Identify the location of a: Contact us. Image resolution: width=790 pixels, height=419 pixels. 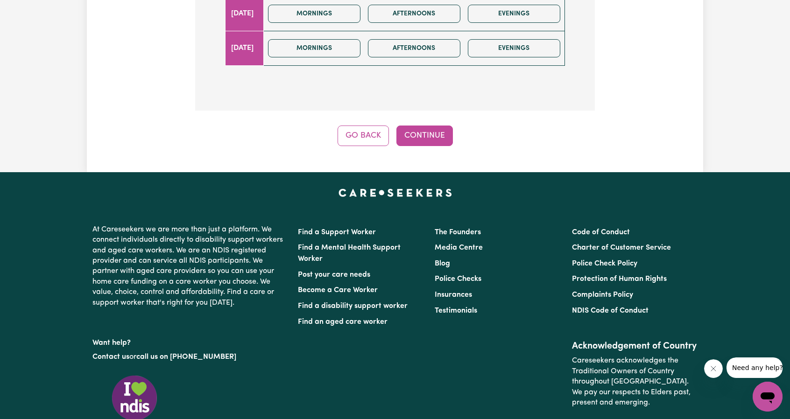
(111, 357).